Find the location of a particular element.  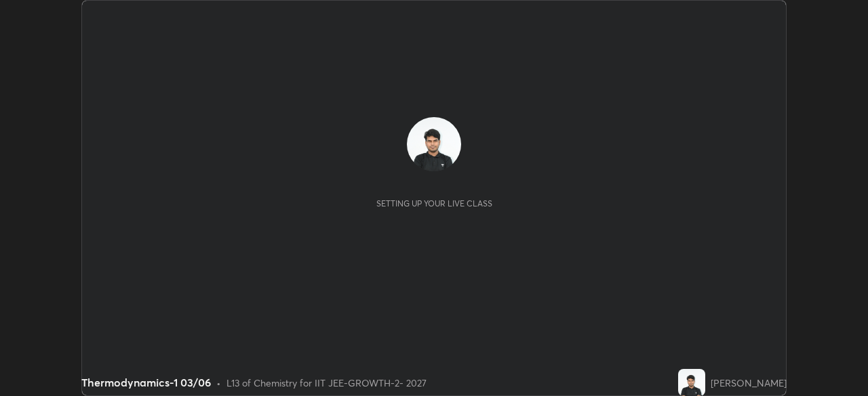

div: L13 of Chemistry for IIT JEE-GROWTH-2- 2027 is located at coordinates (326, 383).